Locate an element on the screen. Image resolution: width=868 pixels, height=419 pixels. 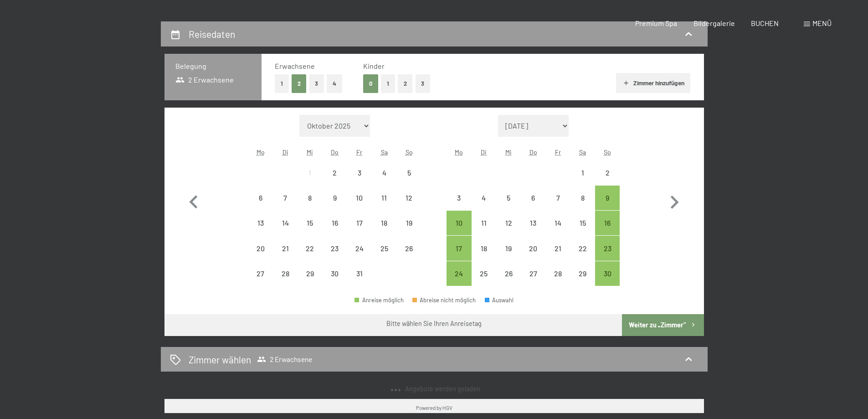
div: Wed Oct 29 2025 is located at coordinates (309, 274).